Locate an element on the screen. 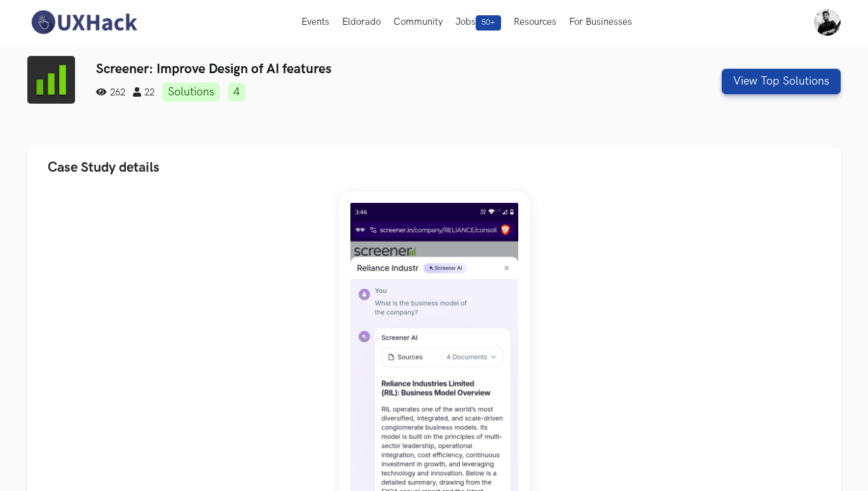 The width and height of the screenshot is (868, 491). img: Screener logo is located at coordinates (51, 79).